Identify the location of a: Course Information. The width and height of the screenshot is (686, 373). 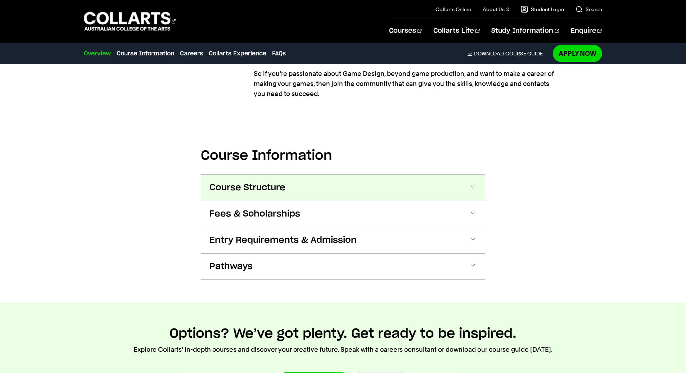
(145, 54).